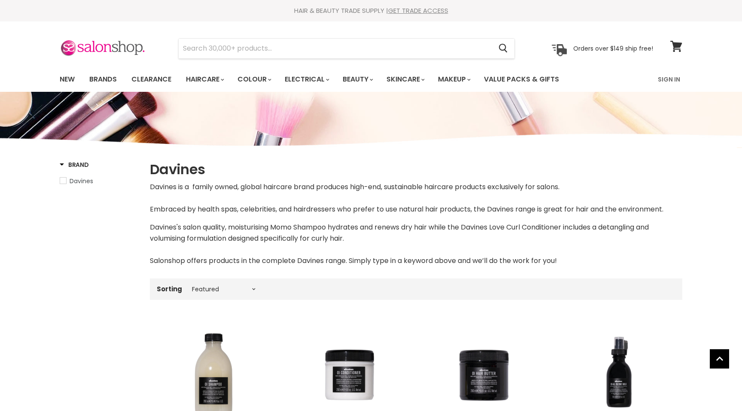  Describe the element at coordinates (67, 79) in the screenshot. I see `a: New` at that location.